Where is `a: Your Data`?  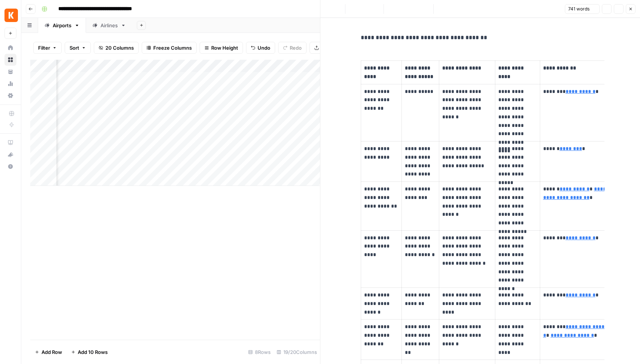 a: Your Data is located at coordinates (11, 72).